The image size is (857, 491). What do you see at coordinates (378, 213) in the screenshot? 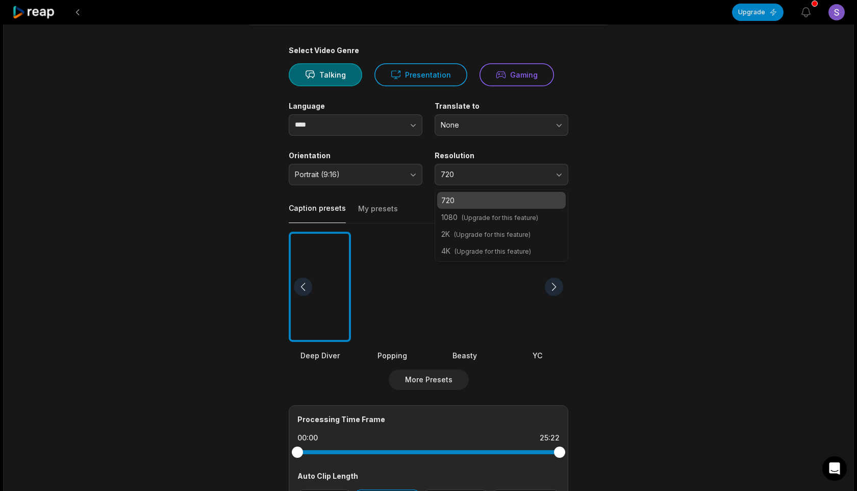
I see `button: My presets` at bounding box center [378, 213].